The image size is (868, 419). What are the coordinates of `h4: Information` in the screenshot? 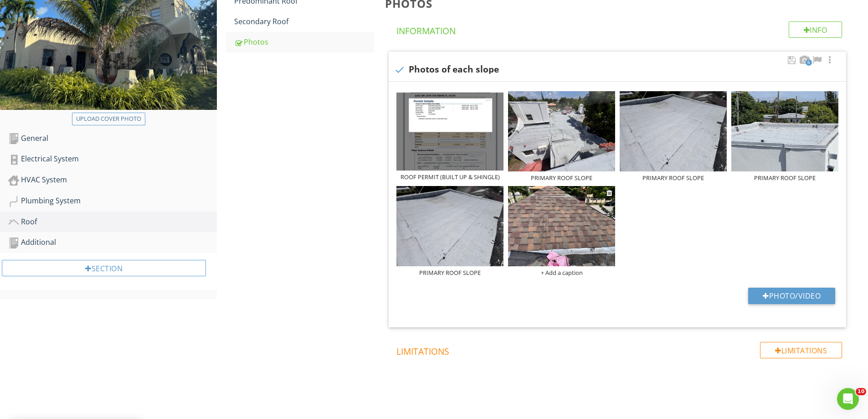 It's located at (619, 29).